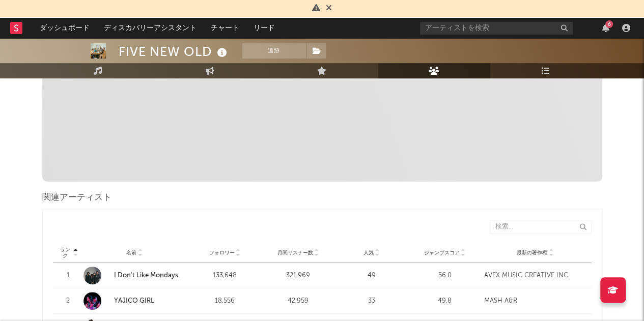 This screenshot has width=644, height=321. Describe the element at coordinates (609, 24) in the screenshot. I see `div: 6` at that location.